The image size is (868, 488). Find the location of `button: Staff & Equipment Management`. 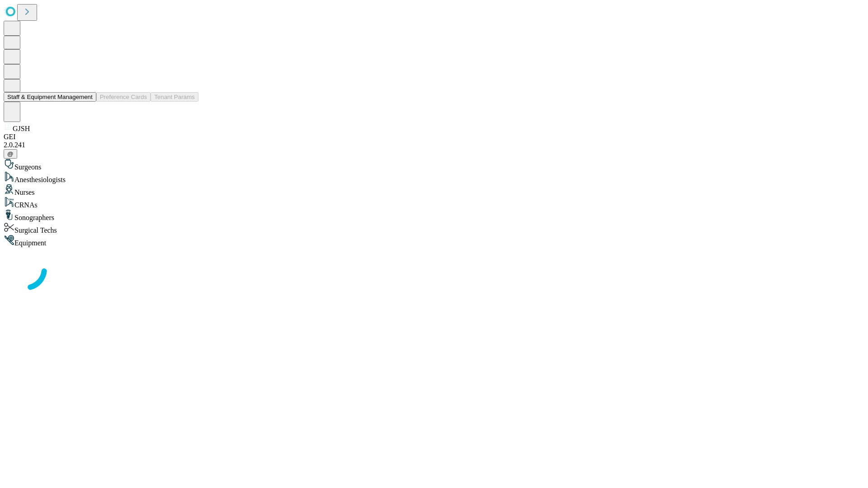

button: Staff & Equipment Management is located at coordinates (50, 97).